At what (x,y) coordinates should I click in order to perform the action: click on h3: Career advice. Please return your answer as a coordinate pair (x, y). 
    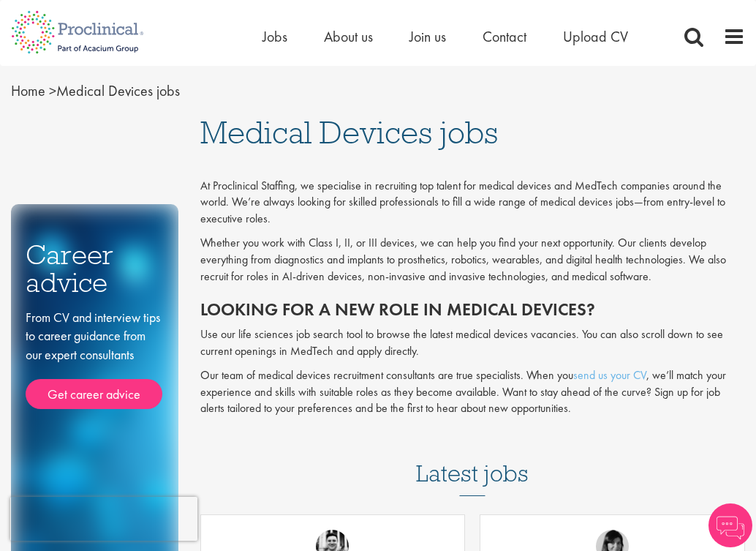
    Looking at the image, I should click on (94, 268).